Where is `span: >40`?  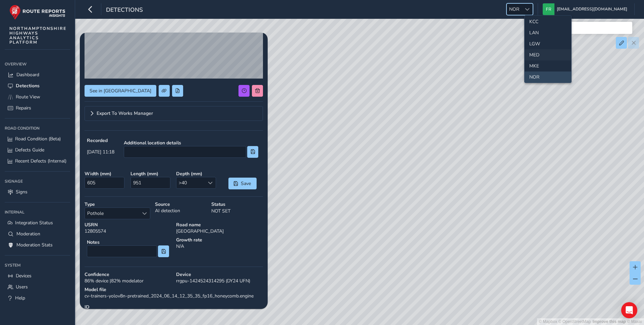
span: >40 is located at coordinates (190, 183).